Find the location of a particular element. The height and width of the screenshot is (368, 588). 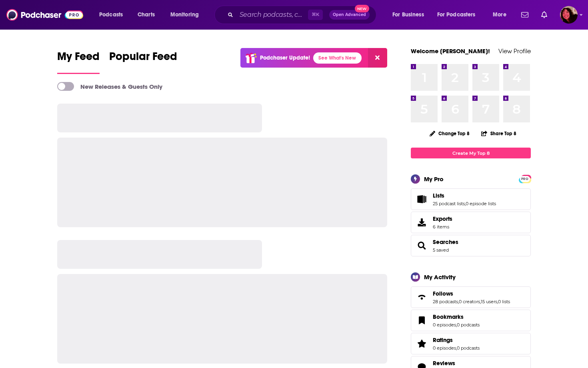

a: Podchaser - Follow, Share and Rate Podcasts is located at coordinates (45, 15).